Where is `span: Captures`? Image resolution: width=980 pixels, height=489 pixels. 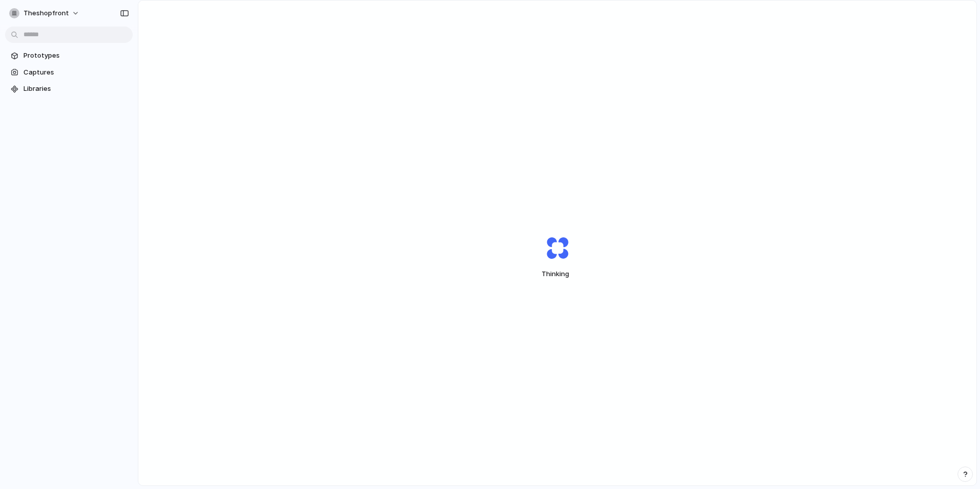 span: Captures is located at coordinates (76, 72).